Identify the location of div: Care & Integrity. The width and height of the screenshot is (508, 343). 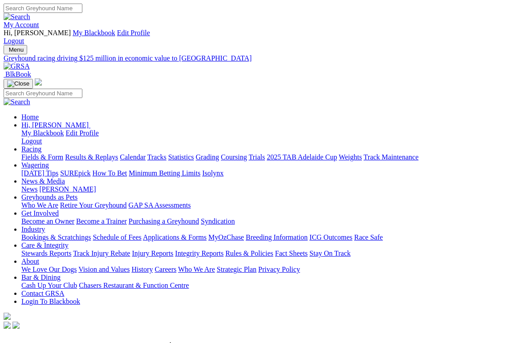
(263, 253).